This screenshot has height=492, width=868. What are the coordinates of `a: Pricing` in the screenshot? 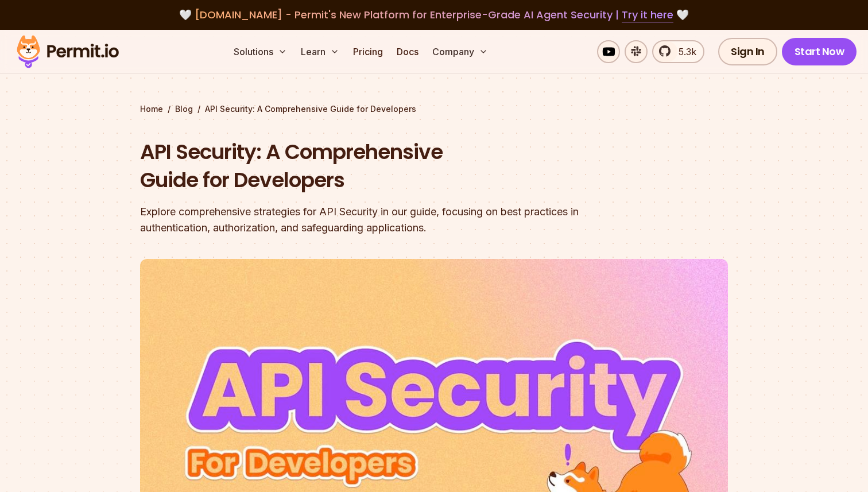 It's located at (368, 52).